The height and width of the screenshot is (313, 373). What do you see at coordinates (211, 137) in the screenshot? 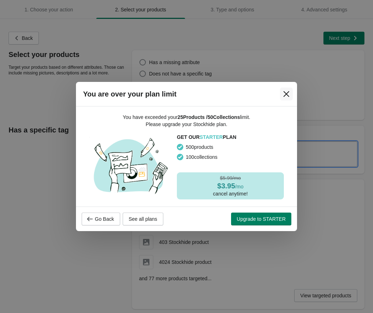
I see `span: STARTER` at bounding box center [211, 137].